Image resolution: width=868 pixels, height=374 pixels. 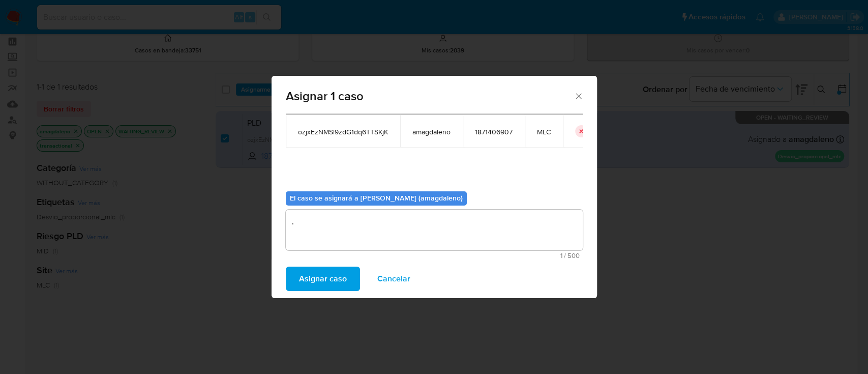 What do you see at coordinates (581, 131) in the screenshot?
I see `button: icon-button` at bounding box center [581, 131].